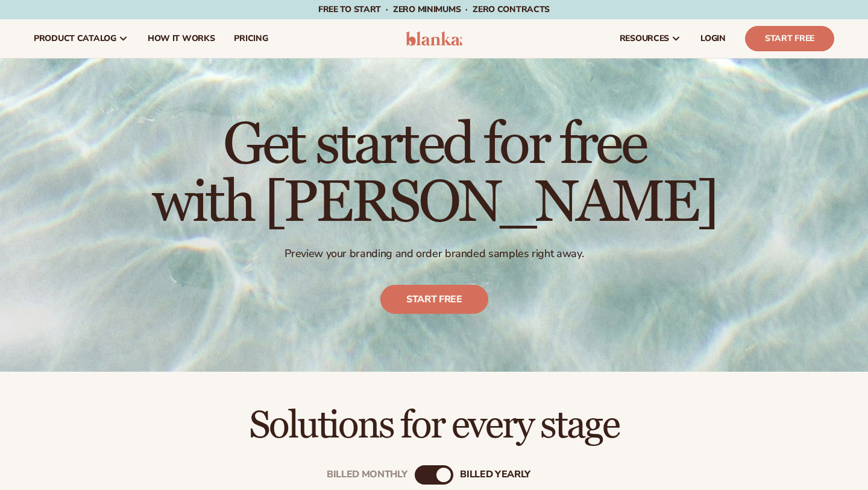 This screenshot has height=490, width=868. I want to click on a: resources, so click(650, 38).